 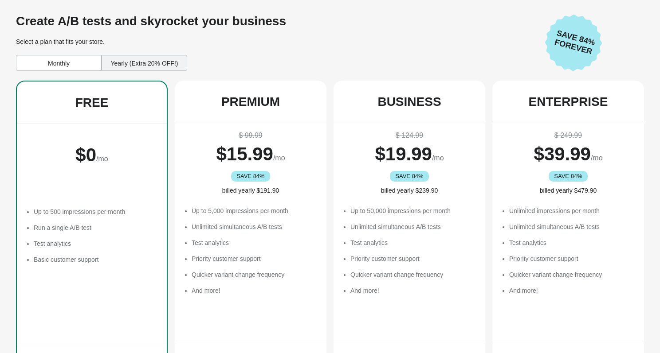 What do you see at coordinates (409, 191) in the screenshot?
I see `div: billed yearly $239.90` at bounding box center [409, 191].